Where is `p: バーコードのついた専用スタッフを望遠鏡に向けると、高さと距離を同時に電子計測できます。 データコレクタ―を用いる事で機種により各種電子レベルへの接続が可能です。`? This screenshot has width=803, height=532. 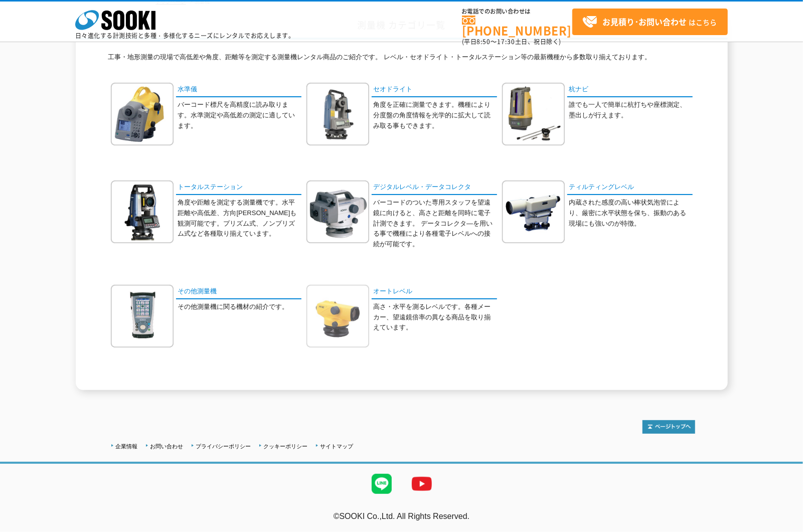 p: バーコードのついた専用スタッフを望遠鏡に向けると、高さと距離を同時に電子計測できます。 データコレクタ―を用いる事で機種により各種電子レベルへの接続が可能です。 is located at coordinates (435, 224).